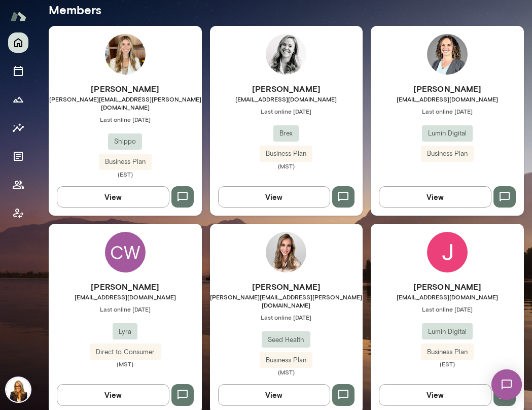  What do you see at coordinates (447, 252) in the screenshot?
I see `img: Jennifer Miklosi` at bounding box center [447, 252].